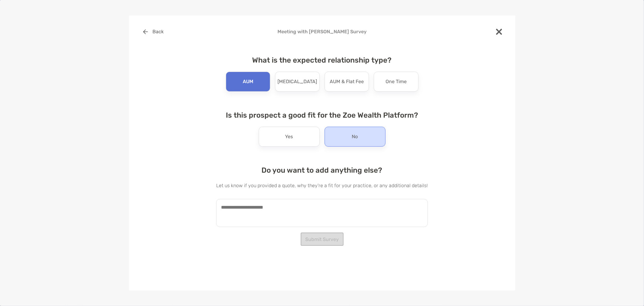 Image resolution: width=644 pixels, height=306 pixels. I want to click on p: One Time, so click(396, 81).